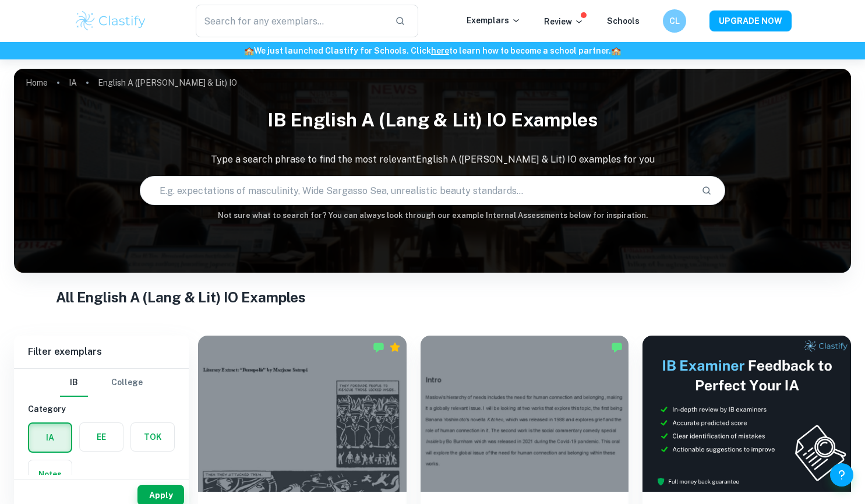 This screenshot has height=504, width=865. I want to click on button: College, so click(127, 382).